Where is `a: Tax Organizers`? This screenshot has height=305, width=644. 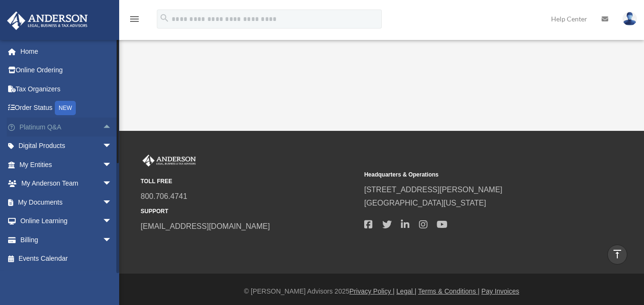
a: Tax Organizers is located at coordinates (66, 89).